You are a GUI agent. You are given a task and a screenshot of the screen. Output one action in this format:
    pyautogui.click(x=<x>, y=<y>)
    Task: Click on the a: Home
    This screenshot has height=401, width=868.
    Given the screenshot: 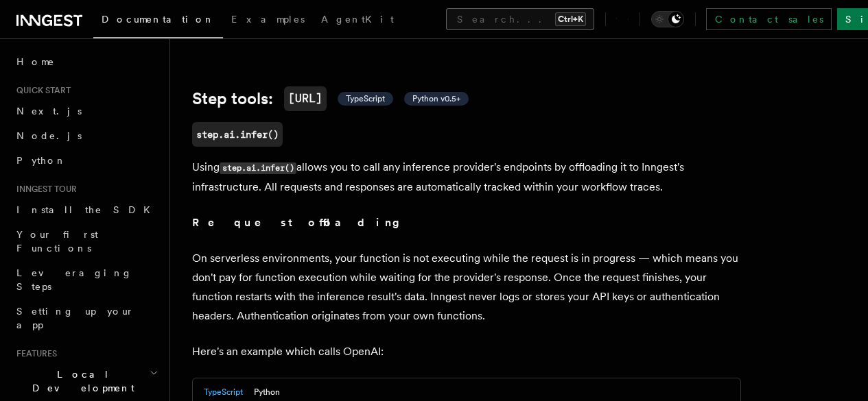 What is the action you would take?
    pyautogui.click(x=85, y=61)
    